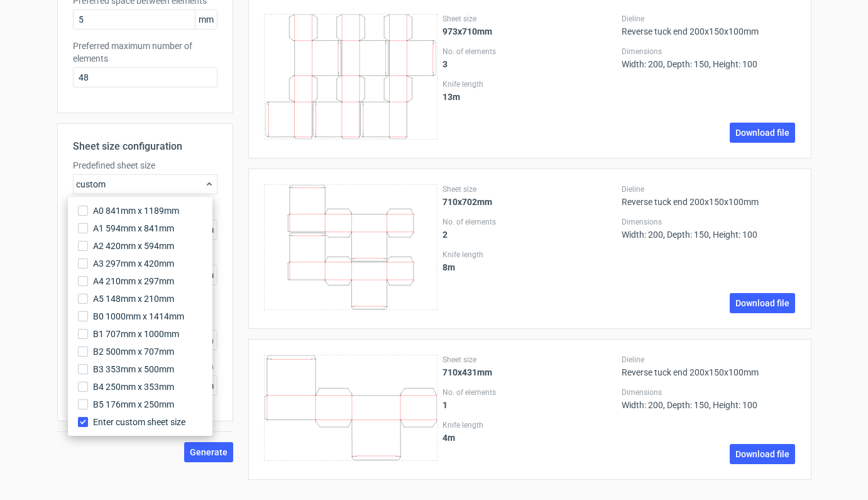 The width and height of the screenshot is (868, 500). Describe the element at coordinates (133, 369) in the screenshot. I see `span: B3 353mm x 500mm` at that location.